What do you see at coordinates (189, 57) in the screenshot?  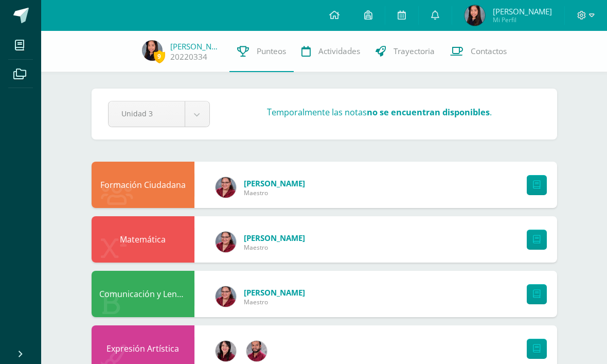 I see `a: 20220334` at bounding box center [189, 57].